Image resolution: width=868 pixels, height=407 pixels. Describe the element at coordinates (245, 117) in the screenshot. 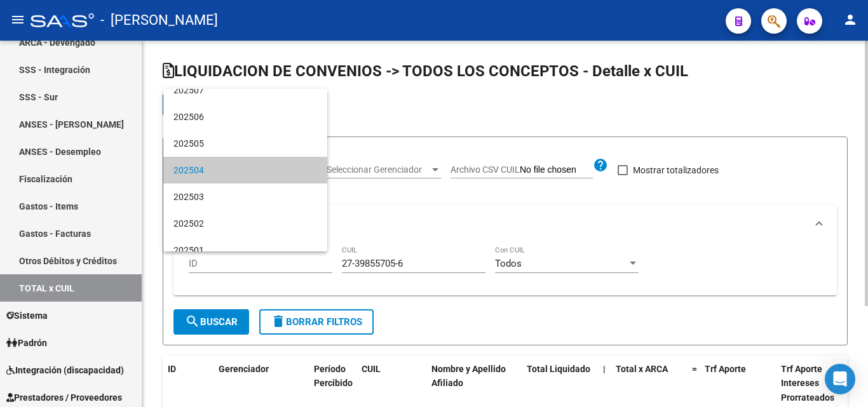

I see `span: 202506` at that location.